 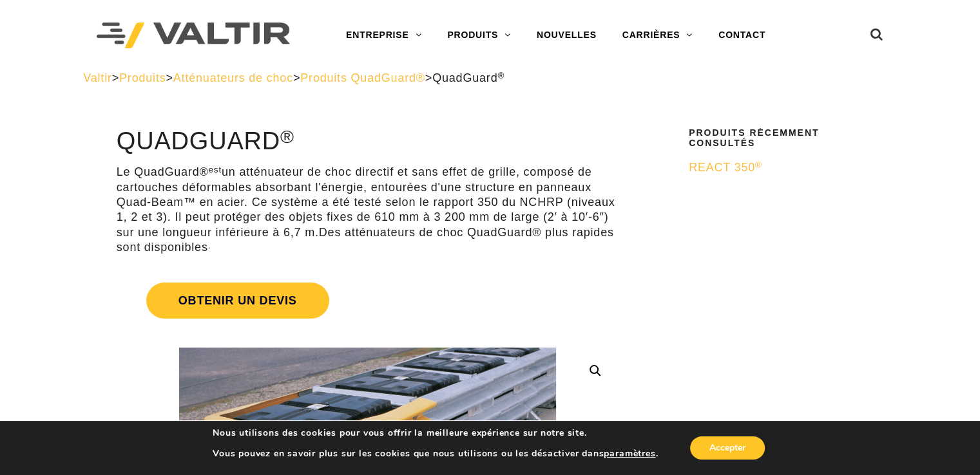 I want to click on font: Produits QuadGuard®, so click(x=363, y=78).